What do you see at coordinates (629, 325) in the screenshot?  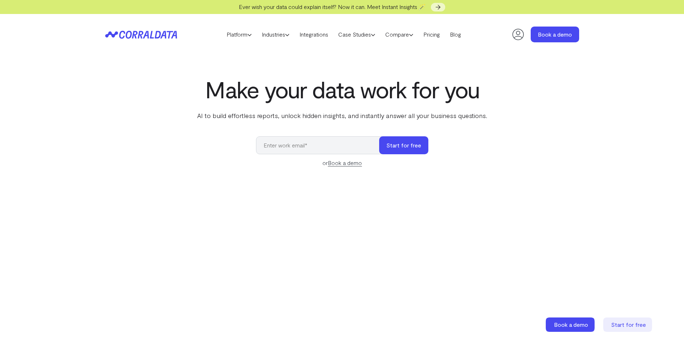 I see `span: Start for free` at bounding box center [629, 325].